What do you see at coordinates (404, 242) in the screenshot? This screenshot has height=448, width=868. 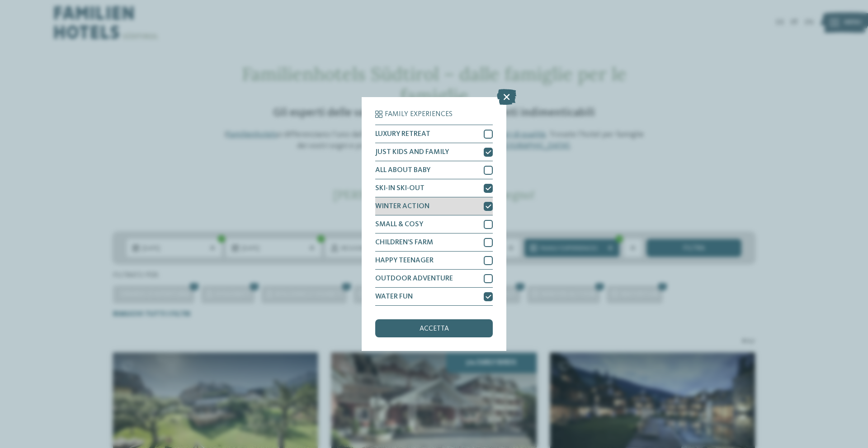 I see `span: CHILDREN’S FARM` at bounding box center [404, 242].